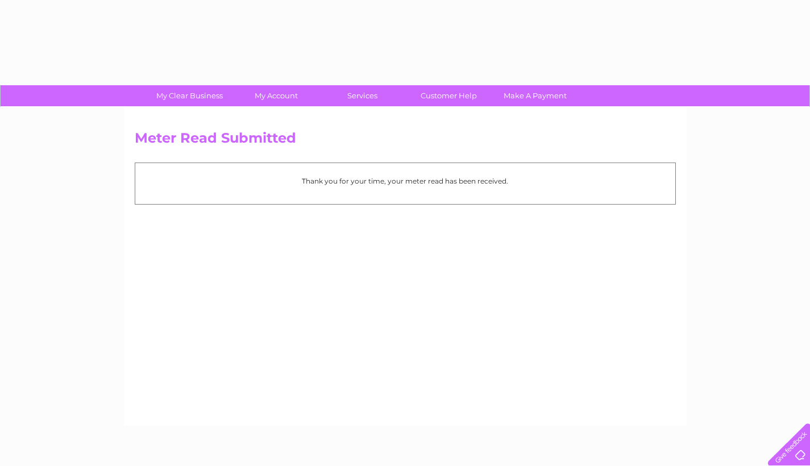 Image resolution: width=810 pixels, height=466 pixels. Describe the element at coordinates (448, 95) in the screenshot. I see `a: Customer Help` at that location.